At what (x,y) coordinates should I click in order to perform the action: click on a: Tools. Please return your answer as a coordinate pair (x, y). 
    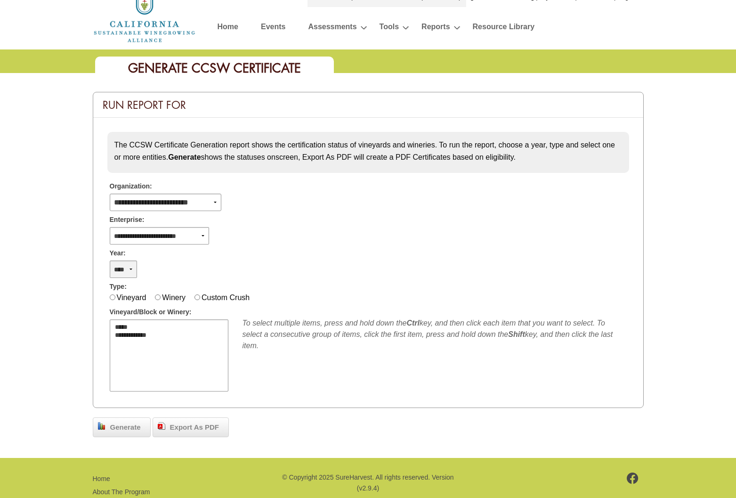
    Looking at the image, I should click on (389, 28).